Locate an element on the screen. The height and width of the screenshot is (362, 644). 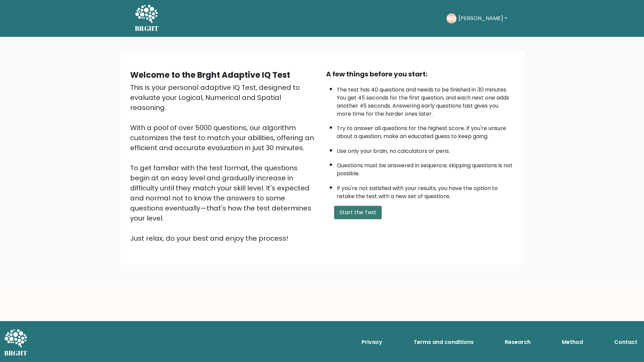
a: Research is located at coordinates (518, 342).